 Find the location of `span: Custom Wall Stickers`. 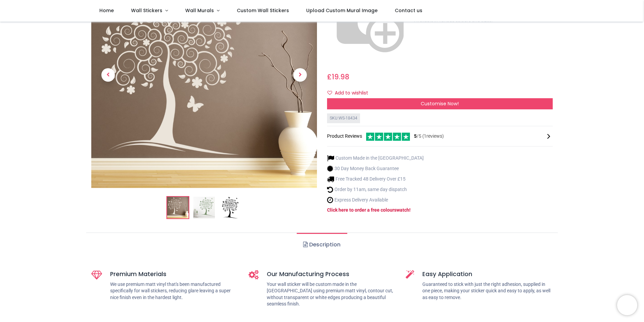

span: Custom Wall Stickers is located at coordinates (262, 10).